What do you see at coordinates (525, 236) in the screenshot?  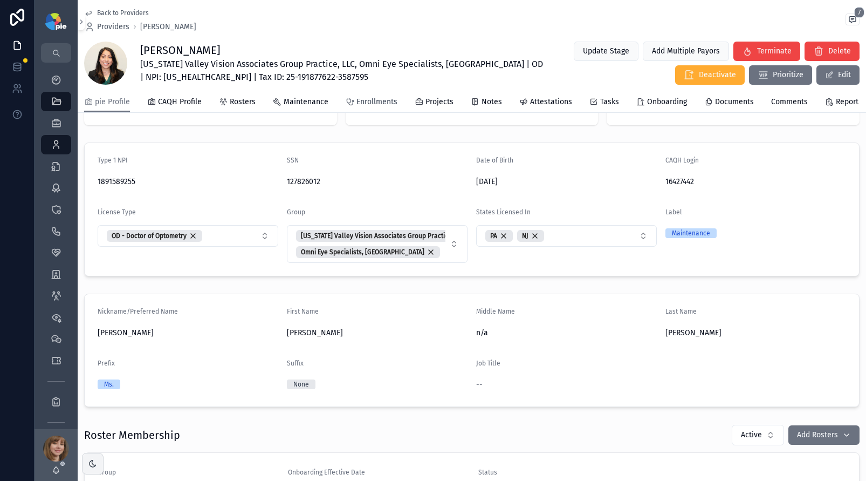 I see `span: NJ` at bounding box center [525, 236].